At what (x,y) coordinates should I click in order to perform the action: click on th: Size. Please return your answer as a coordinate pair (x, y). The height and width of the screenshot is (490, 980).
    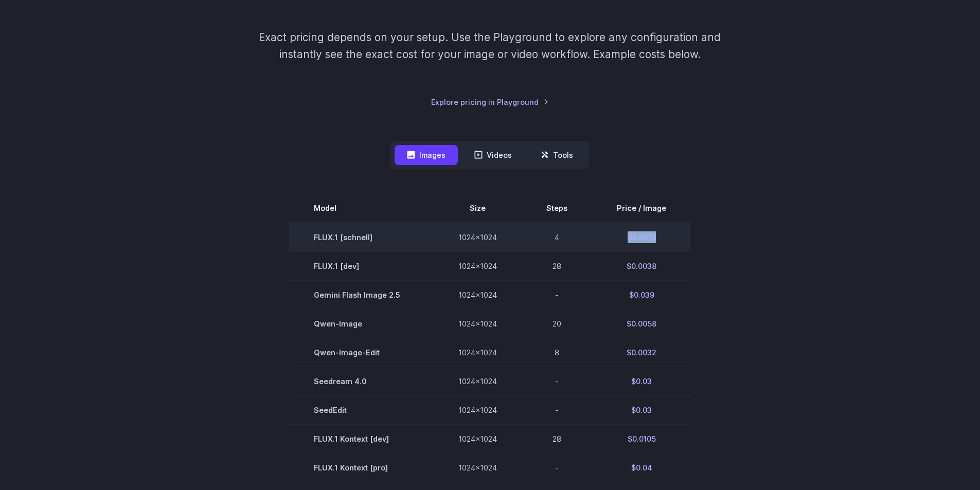
    Looking at the image, I should click on (477, 209).